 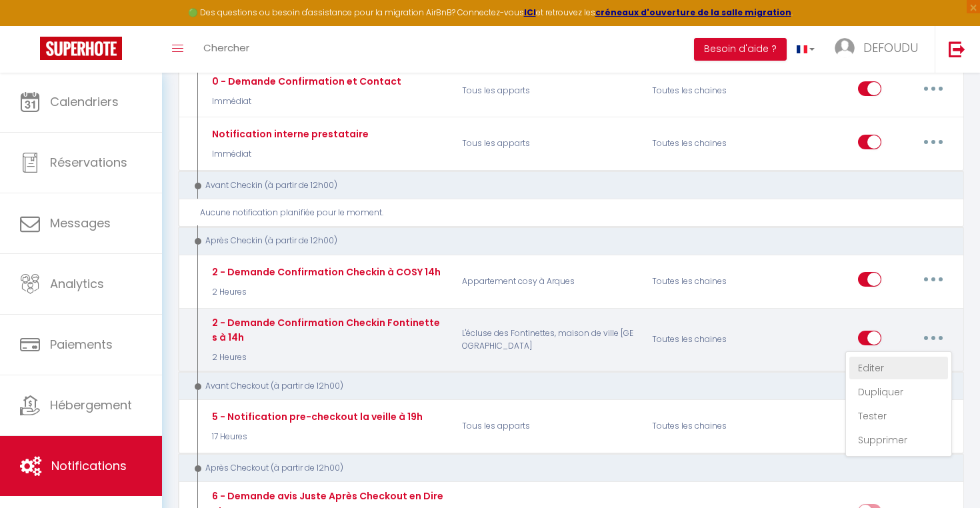 What do you see at coordinates (693, 12) in the screenshot?
I see `strong: créneaux d'ouverture de la salle migration` at bounding box center [693, 12].